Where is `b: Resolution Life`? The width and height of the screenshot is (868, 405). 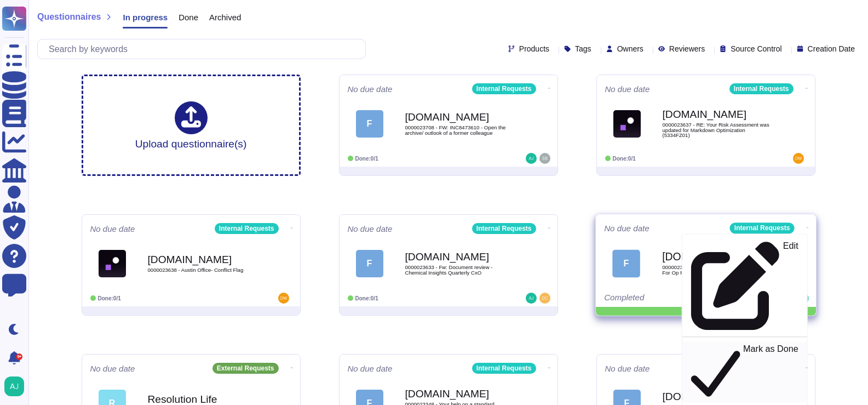
b: Resolution Life is located at coordinates (203, 399).